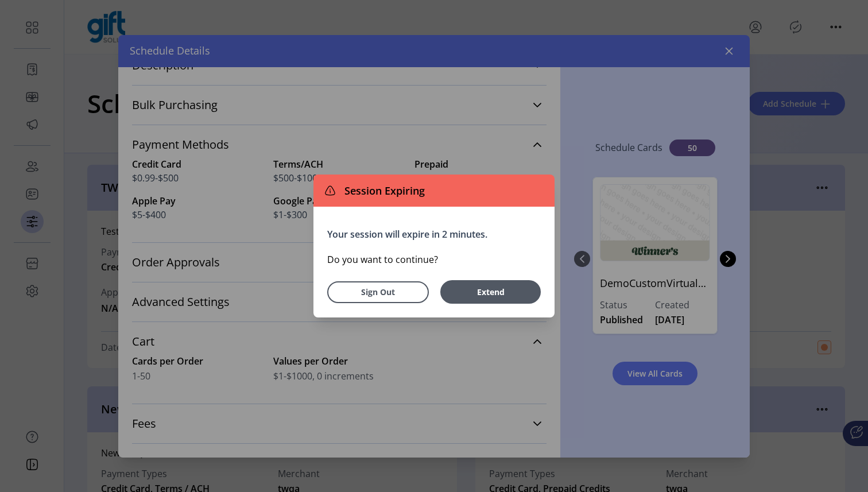 This screenshot has width=868, height=492. Describe the element at coordinates (490, 292) in the screenshot. I see `span: Extend` at that location.